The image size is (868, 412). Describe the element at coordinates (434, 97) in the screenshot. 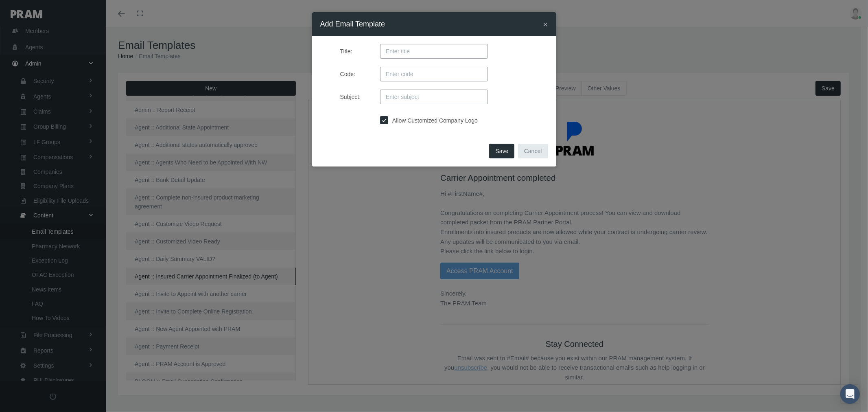

I see `input: Enter subject` at that location.